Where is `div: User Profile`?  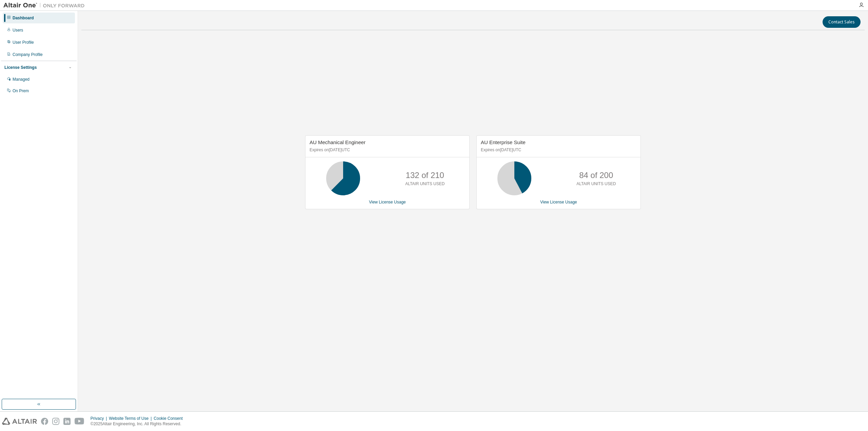 div: User Profile is located at coordinates (23, 43).